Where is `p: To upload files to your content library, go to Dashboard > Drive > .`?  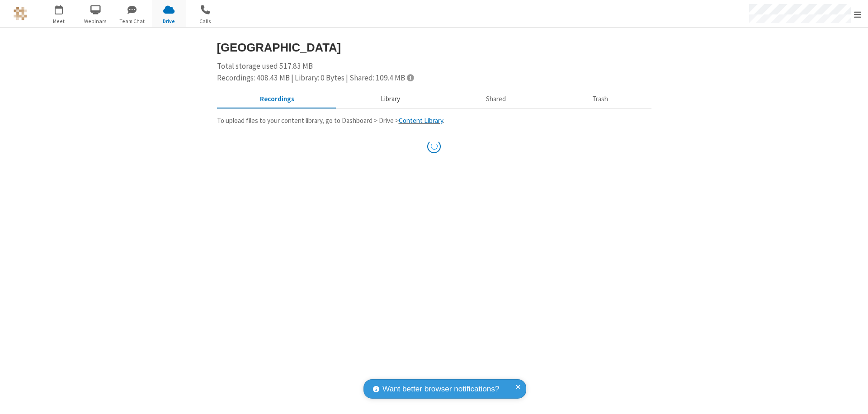 p: To upload files to your content library, go to Dashboard > Drive > . is located at coordinates (434, 121).